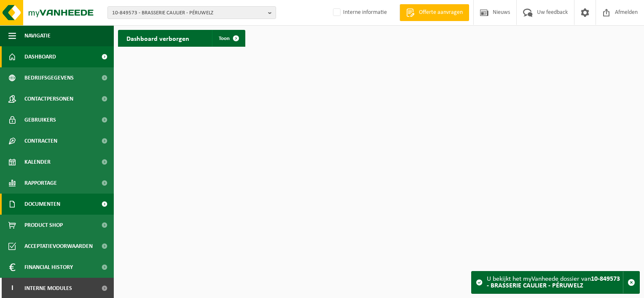 This screenshot has height=298, width=644. What do you see at coordinates (59, 247) in the screenshot?
I see `span: Acceptatievoorwaarden` at bounding box center [59, 247].